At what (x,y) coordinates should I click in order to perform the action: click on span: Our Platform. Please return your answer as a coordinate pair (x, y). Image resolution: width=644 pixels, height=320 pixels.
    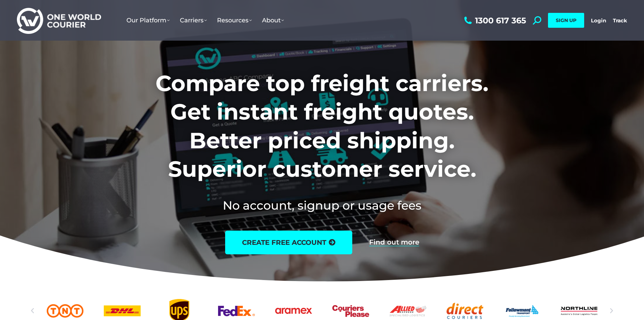
    Looking at the image, I should click on (148, 20).